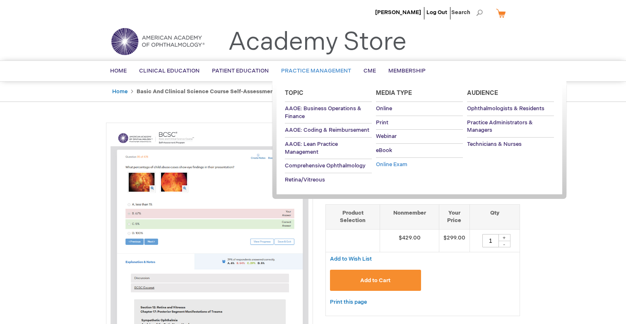  Describe the element at coordinates (437, 12) in the screenshot. I see `a: Log Out` at that location.